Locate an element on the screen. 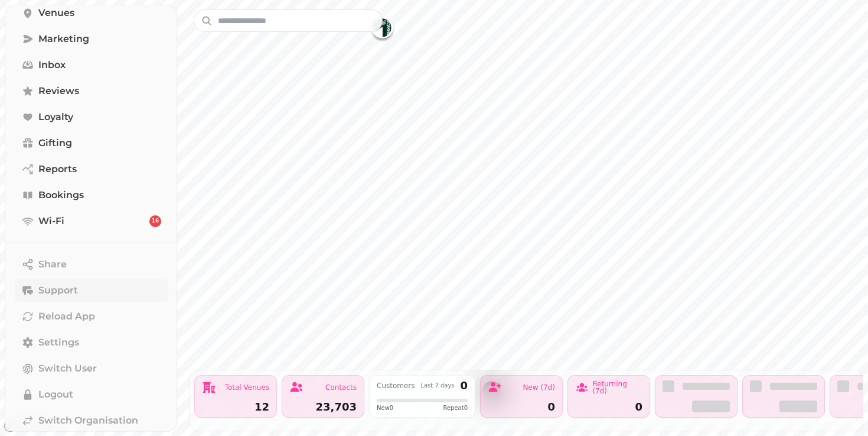 The height and width of the screenshot is (436, 868). div: Returning (7d) is located at coordinates (617, 387).